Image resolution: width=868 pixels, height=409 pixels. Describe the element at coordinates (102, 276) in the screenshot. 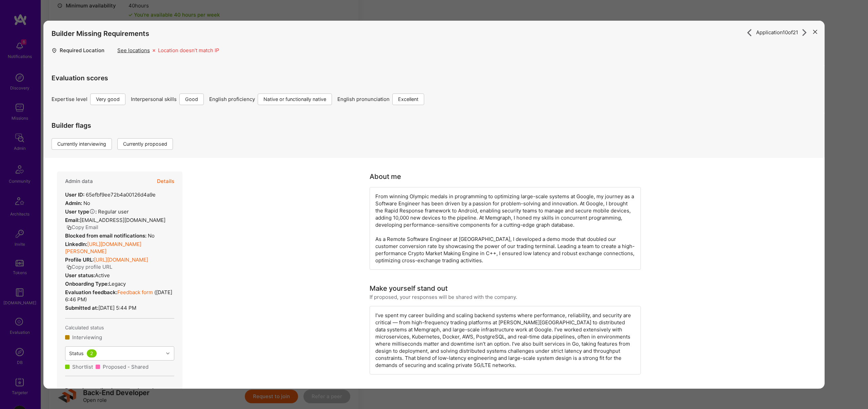

I see `span: Active` at that location.